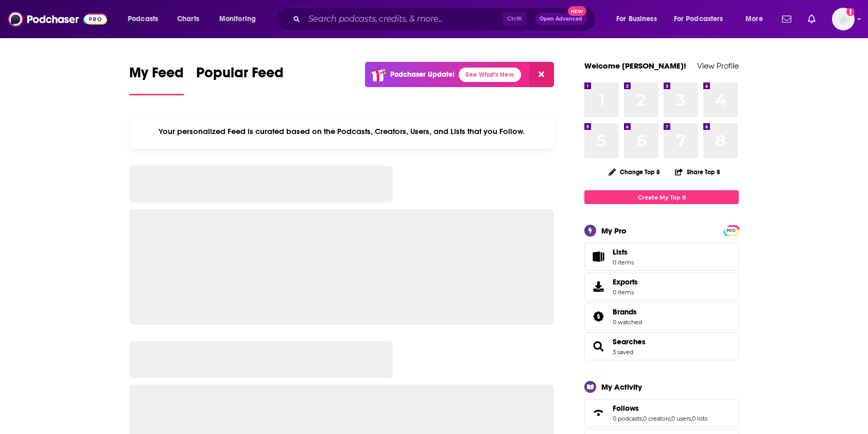 This screenshot has height=434, width=868. Describe the element at coordinates (718, 65) in the screenshot. I see `a: View Profile` at that location.